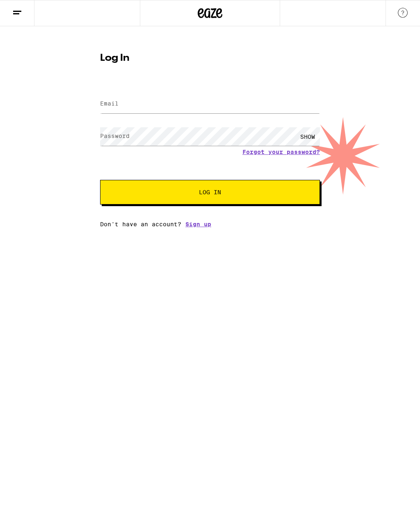 Image resolution: width=420 pixels, height=517 pixels. I want to click on button: Log In, so click(210, 192).